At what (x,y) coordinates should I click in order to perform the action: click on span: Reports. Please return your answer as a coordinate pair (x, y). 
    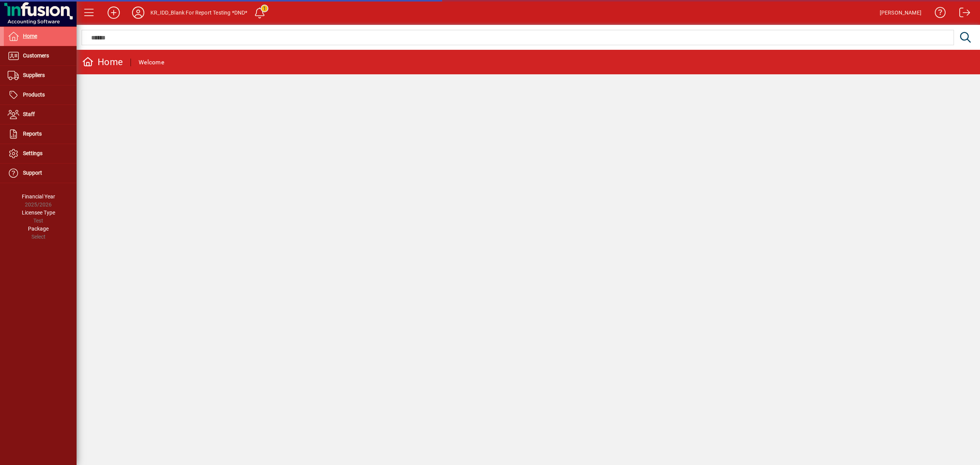
    Looking at the image, I should click on (32, 134).